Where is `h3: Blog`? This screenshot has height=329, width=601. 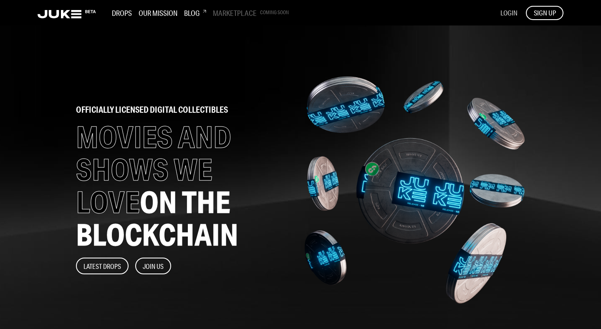 h3: Blog is located at coordinates (195, 13).